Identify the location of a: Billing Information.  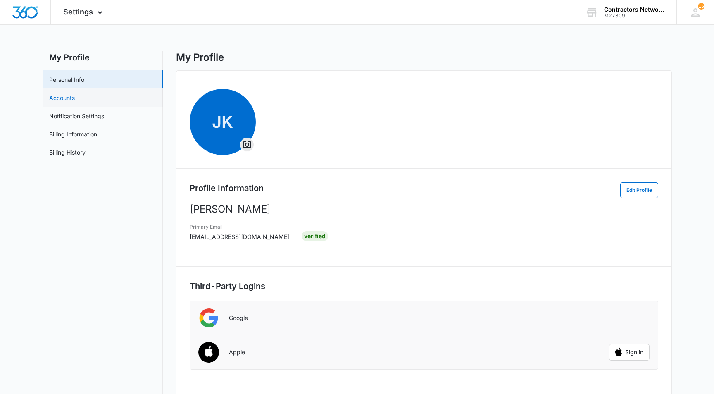
(73, 134).